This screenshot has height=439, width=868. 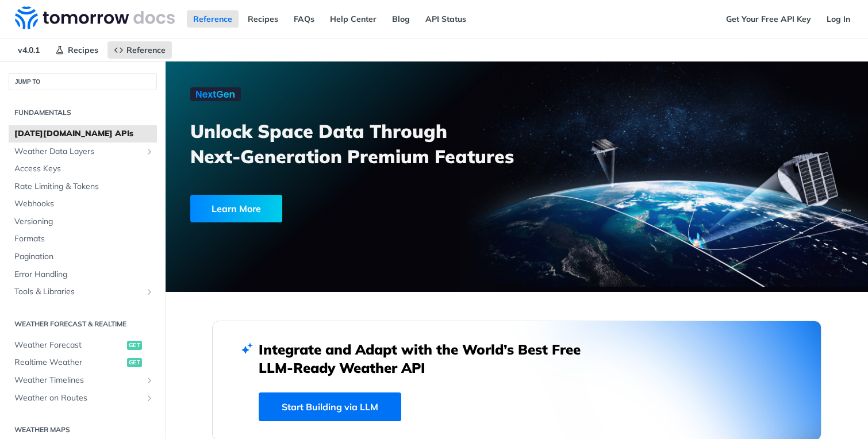 I want to click on a: Pagination, so click(x=83, y=257).